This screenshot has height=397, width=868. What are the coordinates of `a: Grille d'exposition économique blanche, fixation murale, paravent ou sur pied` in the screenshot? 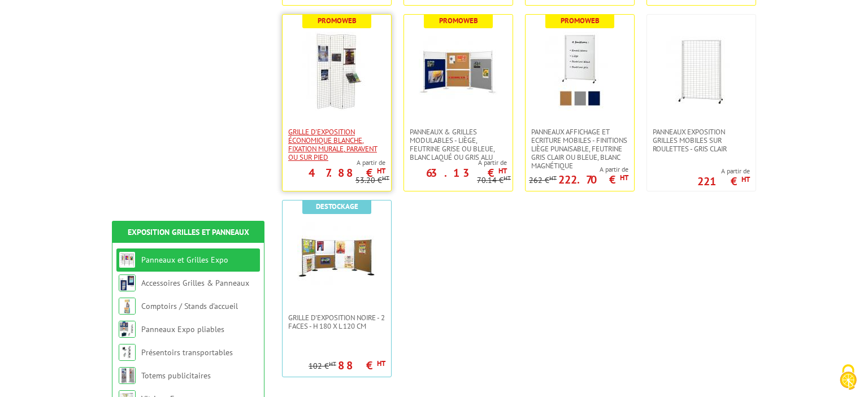 It's located at (337, 144).